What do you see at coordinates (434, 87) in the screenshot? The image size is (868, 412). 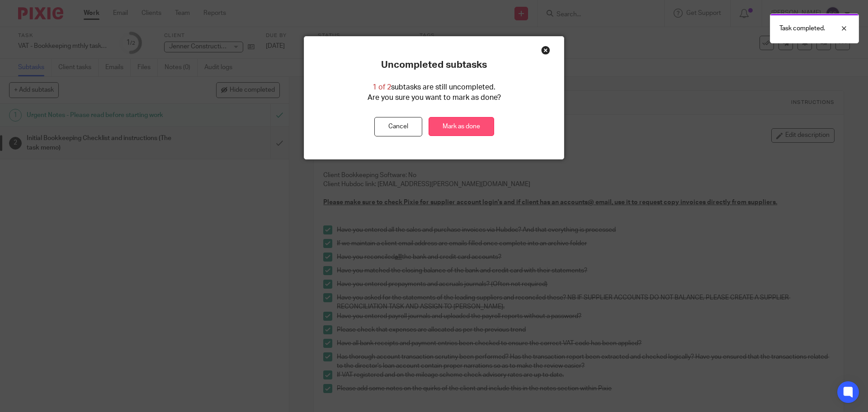 I see `p: subtasks are still uncompleted.` at bounding box center [434, 87].